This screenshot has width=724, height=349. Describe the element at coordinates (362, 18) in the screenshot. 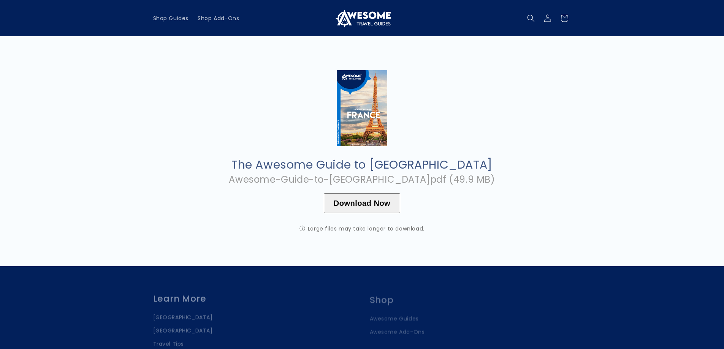

I see `a: Awesome Travel Guides` at that location.